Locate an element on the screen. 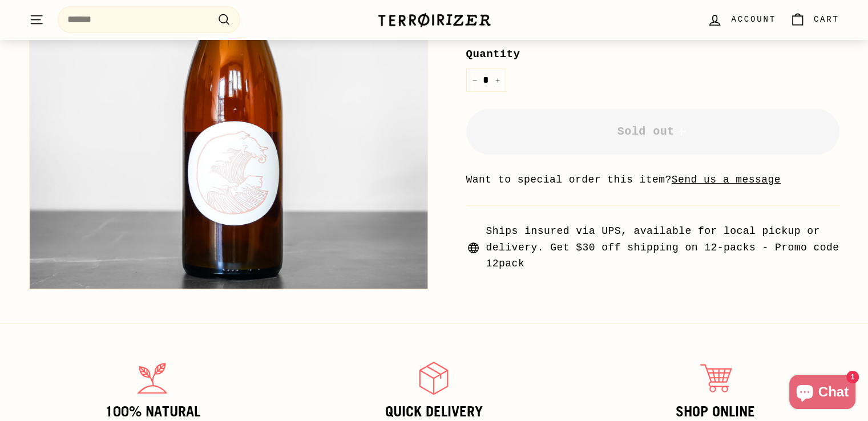 This screenshot has width=868, height=421. h3: Quick delivery is located at coordinates (434, 412).